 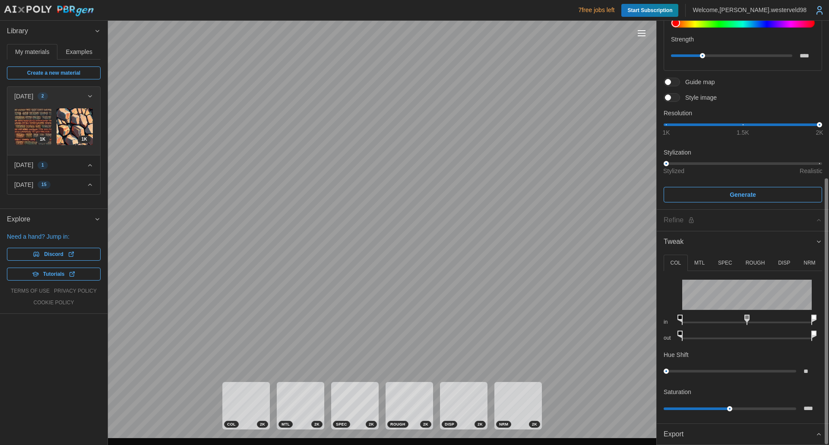 What do you see at coordinates (740, 435) in the screenshot?
I see `span: Export` at bounding box center [740, 435].